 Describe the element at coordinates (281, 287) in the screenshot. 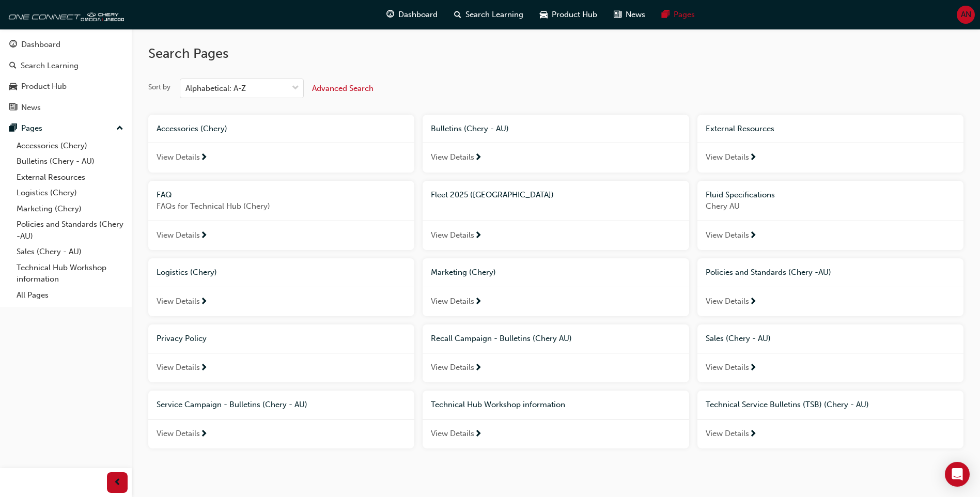

I see `a: Logistics (Chery)View Details` at that location.